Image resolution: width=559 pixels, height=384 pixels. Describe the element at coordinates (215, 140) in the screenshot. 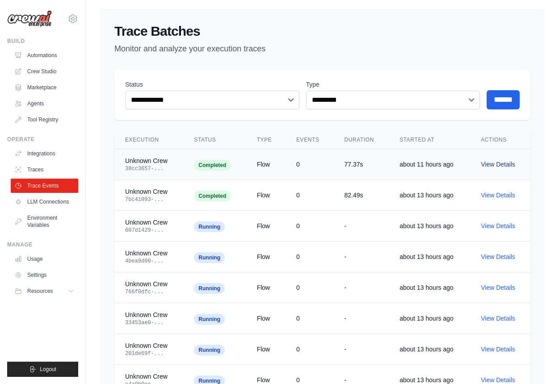

I see `th: Status` at that location.